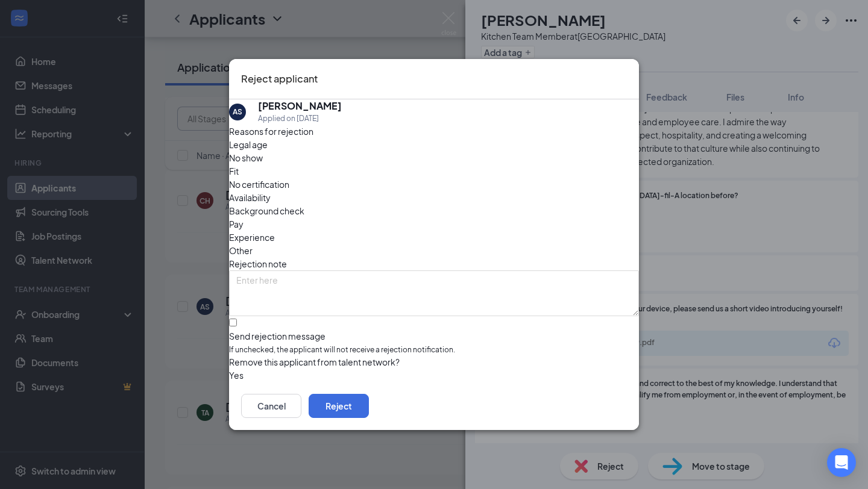 The width and height of the screenshot is (868, 489). Describe the element at coordinates (241, 251) in the screenshot. I see `span: Other` at that location.